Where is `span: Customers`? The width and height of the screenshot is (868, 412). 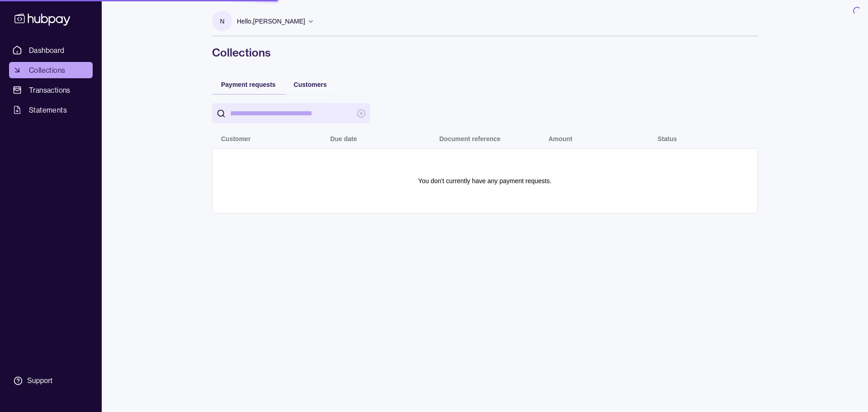 span: Customers is located at coordinates (310, 84).